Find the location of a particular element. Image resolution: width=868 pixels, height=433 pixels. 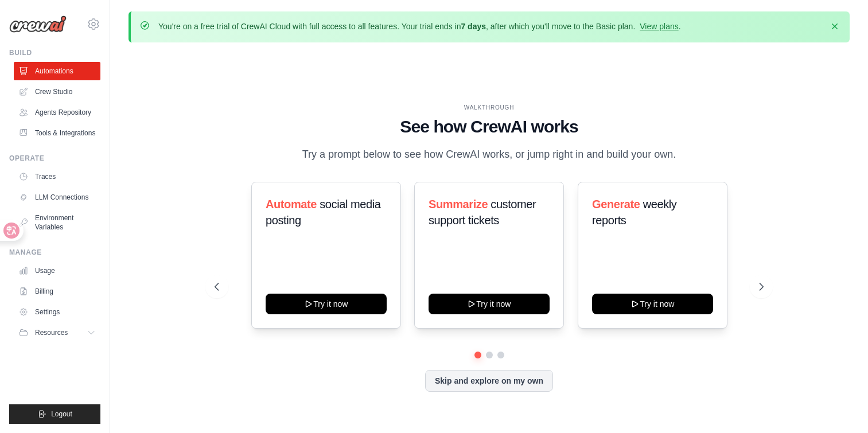

div: Manage is located at coordinates (55, 252).